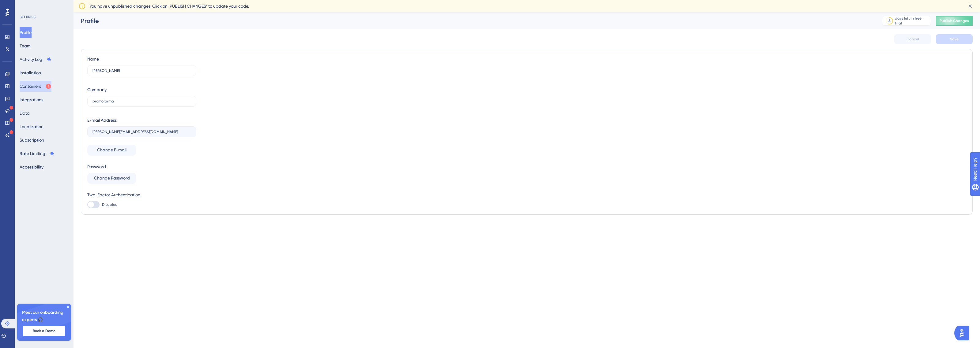 This screenshot has width=980, height=348. Describe the element at coordinates (112, 150) in the screenshot. I see `button: Change E-mail` at that location.